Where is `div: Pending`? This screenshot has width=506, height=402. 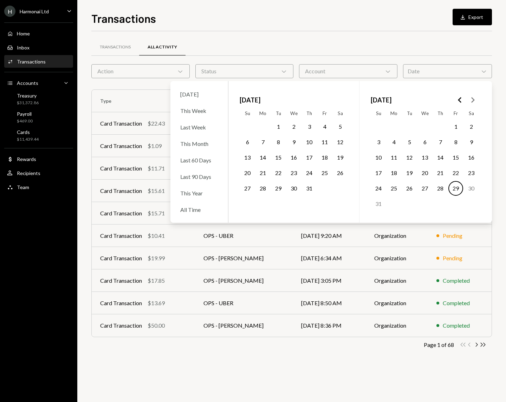
div: Pending is located at coordinates (452, 258).